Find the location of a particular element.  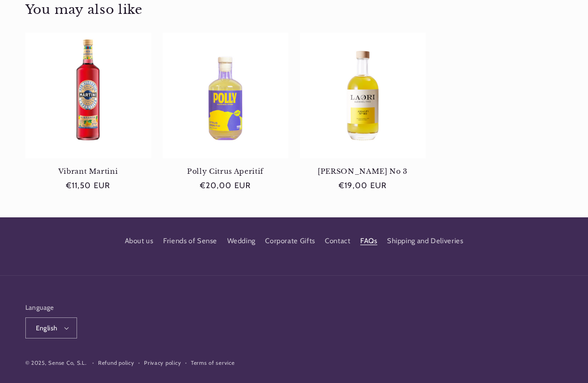

a: Friends of Sense is located at coordinates (190, 241).